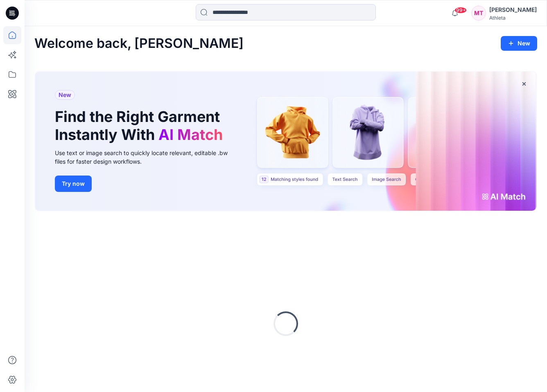 Image resolution: width=547 pixels, height=392 pixels. I want to click on h1: Find the Right Garment Instantly With, so click(141, 126).